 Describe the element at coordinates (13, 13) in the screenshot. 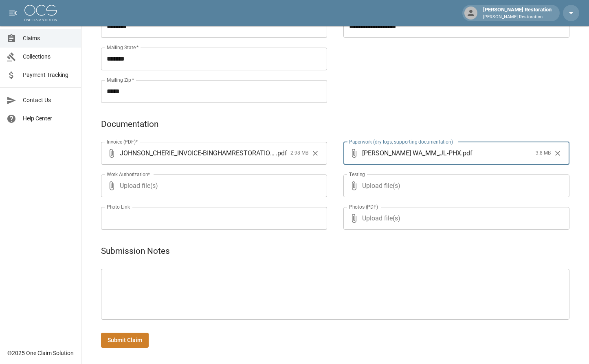

I see `button: open drawer` at that location.